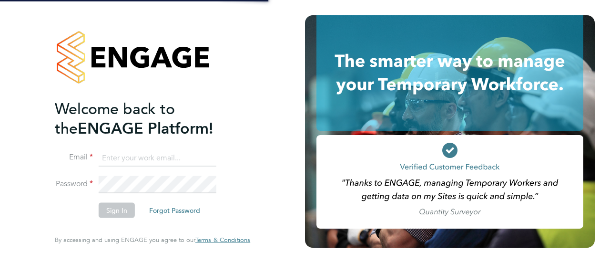 The width and height of the screenshot is (610, 263). Describe the element at coordinates (174, 210) in the screenshot. I see `button: Forgot Password` at that location.